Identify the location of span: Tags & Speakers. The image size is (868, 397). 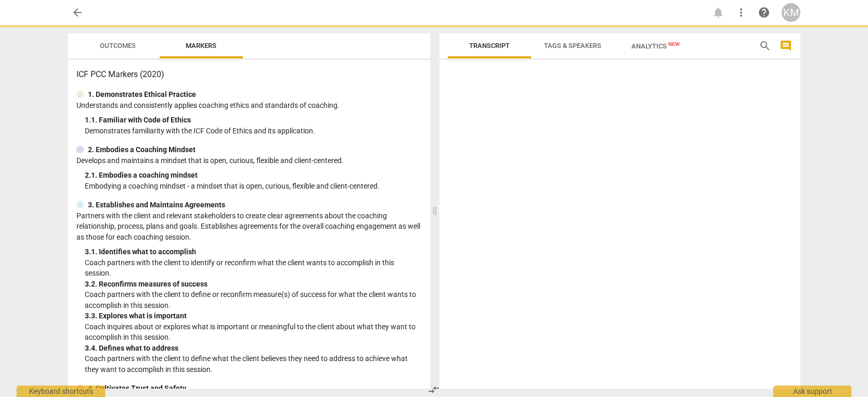
(573, 45).